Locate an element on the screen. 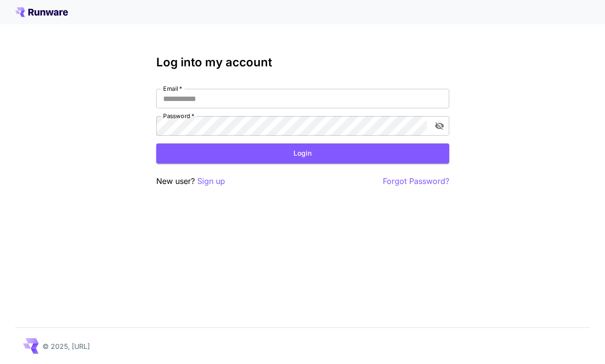 The image size is (605, 364). button: Forgot Password? is located at coordinates (416, 181).